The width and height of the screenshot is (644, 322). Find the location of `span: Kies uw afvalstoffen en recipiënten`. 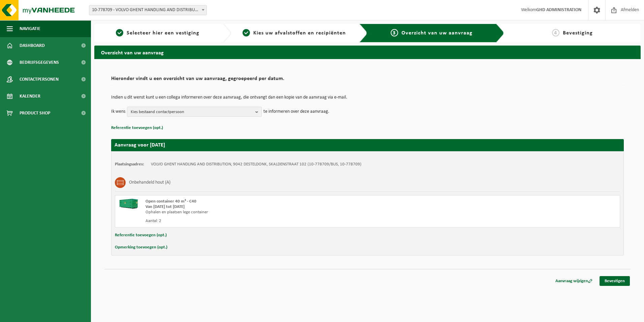

span: Kies uw afvalstoffen en recipiënten is located at coordinates (300, 33).